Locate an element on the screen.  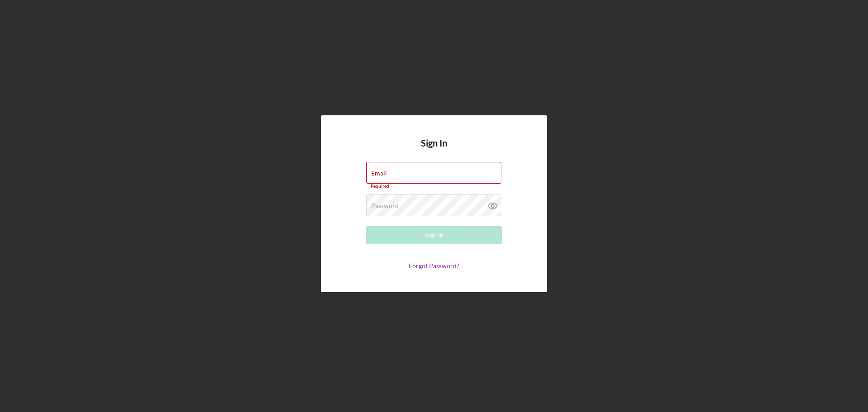
div: Sign In is located at coordinates (434, 235).